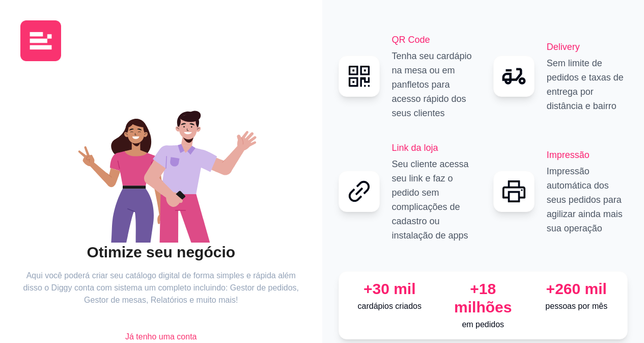 This screenshot has height=343, width=644. Describe the element at coordinates (483, 298) in the screenshot. I see `div: +18 milhões` at that location.